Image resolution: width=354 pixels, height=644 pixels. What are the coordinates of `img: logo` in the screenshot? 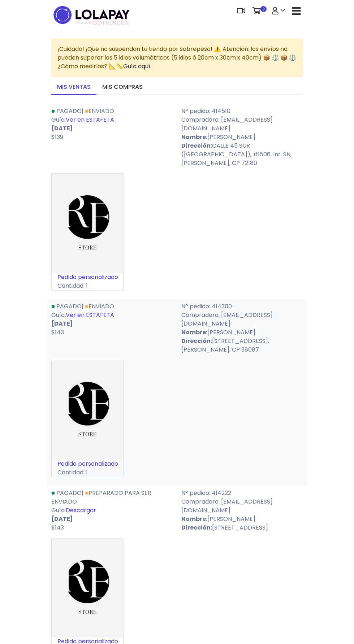 It's located at (91, 15).